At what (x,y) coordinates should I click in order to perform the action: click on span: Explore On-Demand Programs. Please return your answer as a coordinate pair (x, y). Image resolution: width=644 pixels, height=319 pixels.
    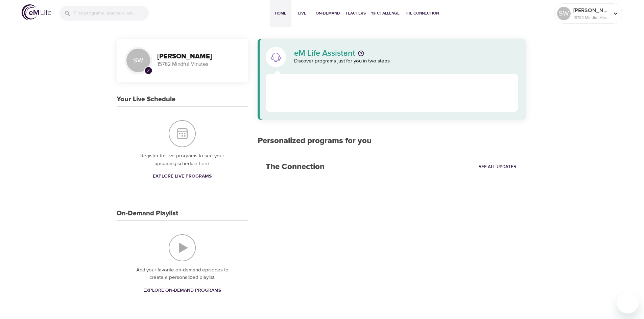
    Looking at the image, I should click on (182, 290).